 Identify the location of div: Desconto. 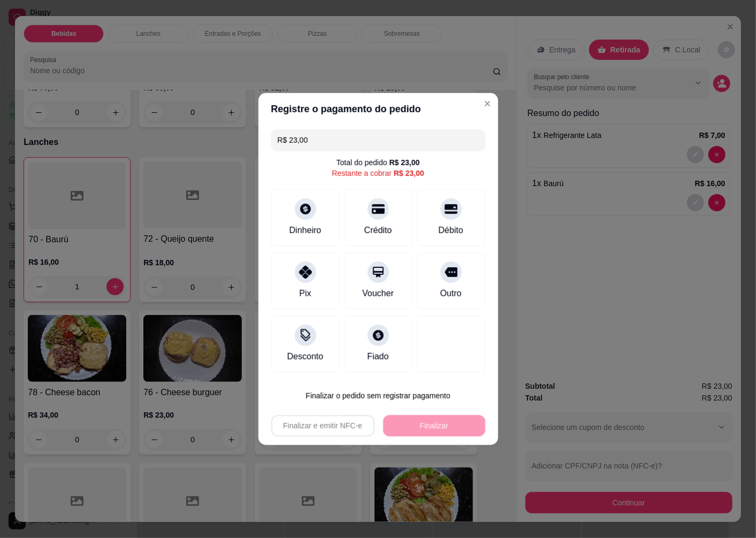
(305, 357).